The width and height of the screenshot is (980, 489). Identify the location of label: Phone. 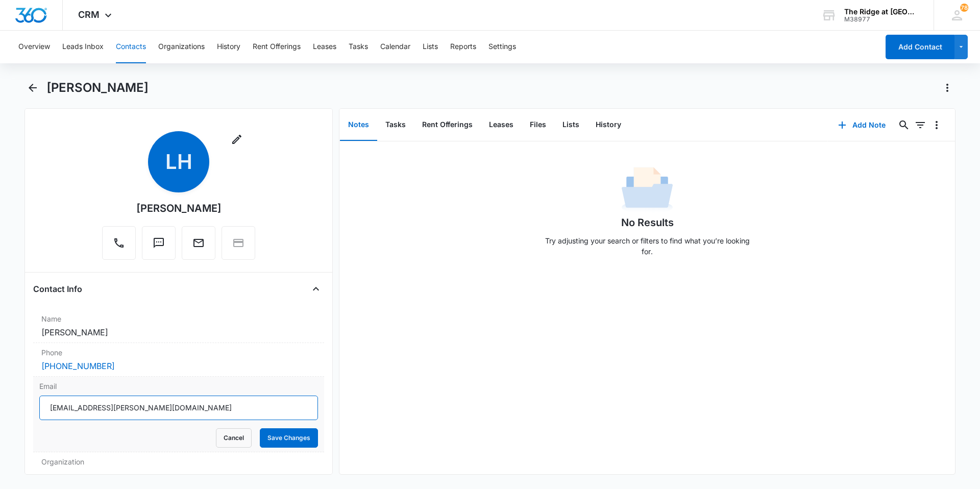
(179, 353).